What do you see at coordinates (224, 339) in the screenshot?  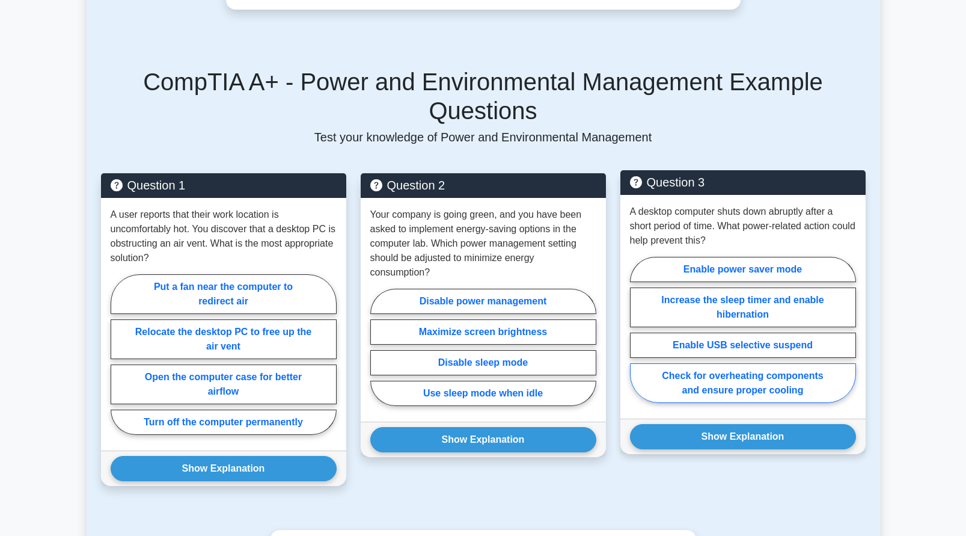 I see `label: Relocate the desktop PC to free up the air vent` at bounding box center [224, 339].